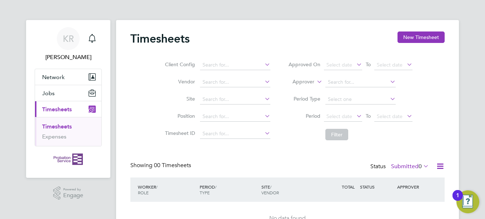  I want to click on div: APPROVER, so click(414, 186).